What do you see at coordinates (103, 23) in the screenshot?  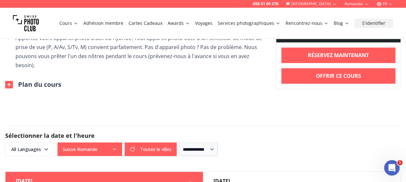 I see `a: Adhésion membre` at bounding box center [103, 23].